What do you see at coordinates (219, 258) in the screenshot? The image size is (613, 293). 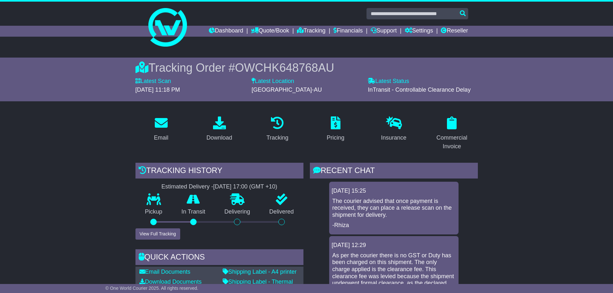 I see `div: Quick Actions` at bounding box center [219, 258].